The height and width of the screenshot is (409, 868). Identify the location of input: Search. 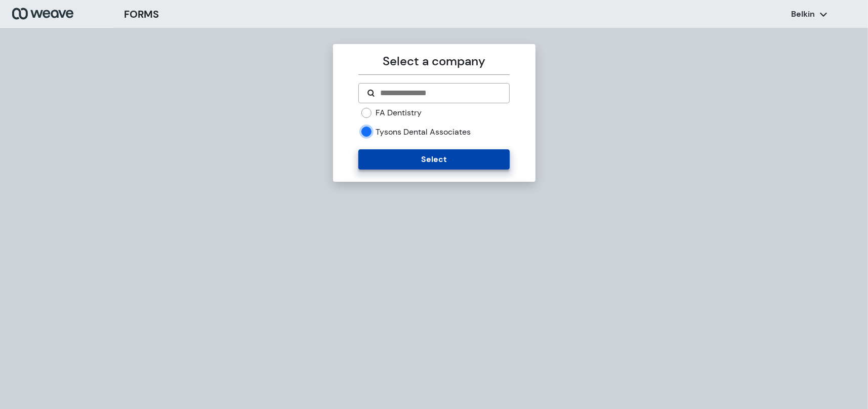
(440, 93).